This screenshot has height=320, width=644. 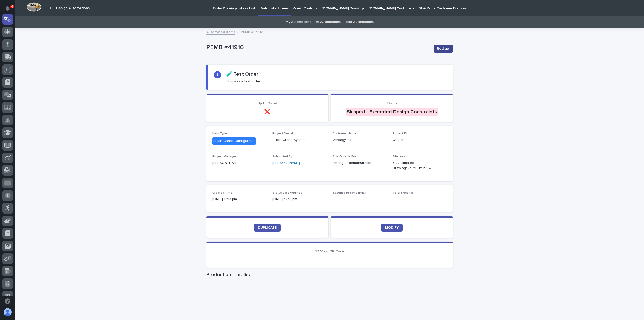 What do you see at coordinates (400, 134) in the screenshot?
I see `span: Project ID` at bounding box center [400, 134].